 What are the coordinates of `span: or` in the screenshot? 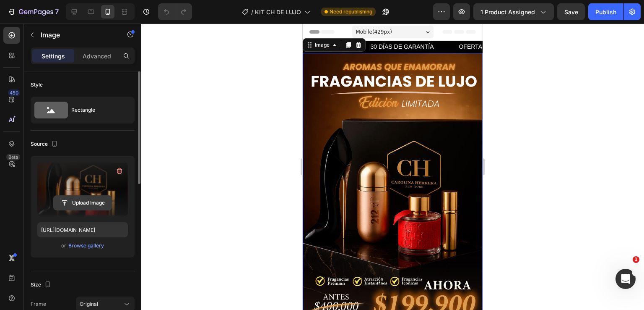 It's located at (64, 245).